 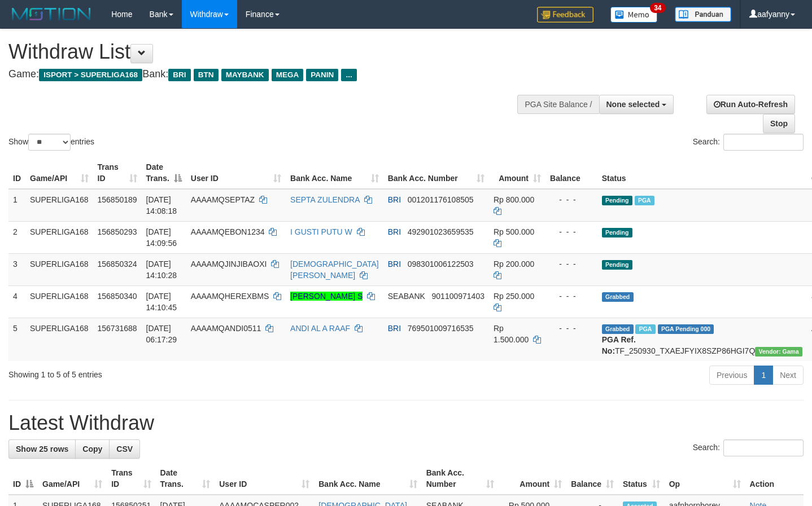 I want to click on h4: Game: Bank:, so click(x=269, y=75).